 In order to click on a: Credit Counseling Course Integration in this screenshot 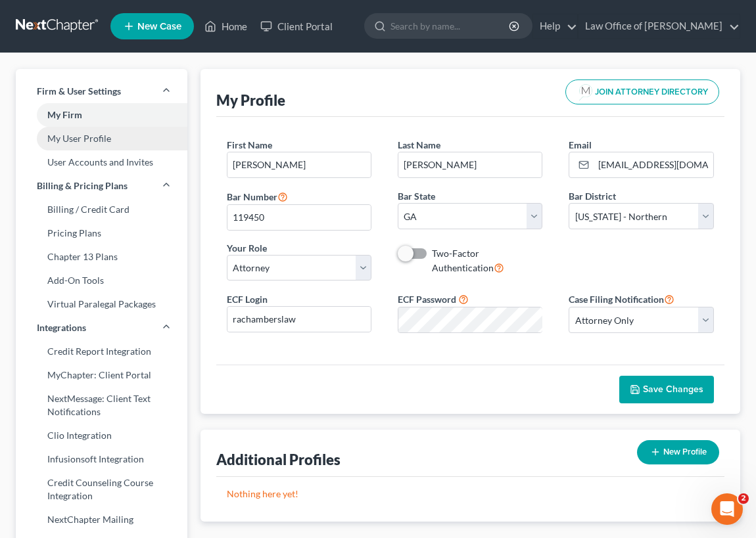, I will do `click(101, 490)`.